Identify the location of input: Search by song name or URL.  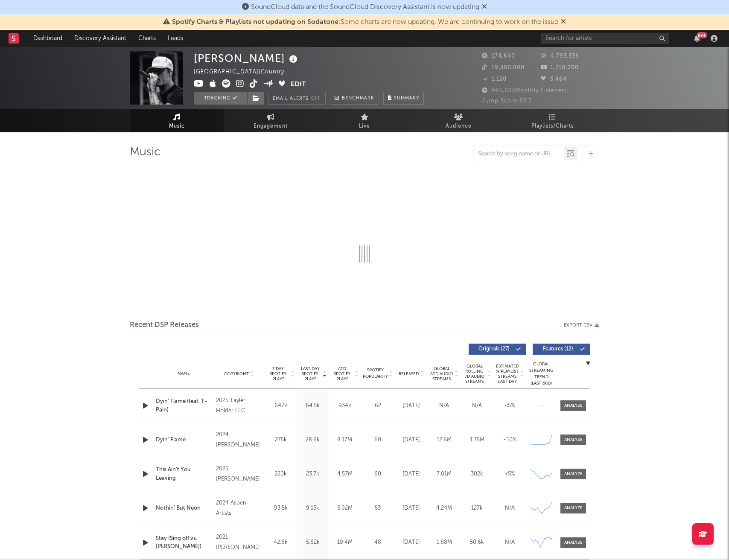
(518, 154).